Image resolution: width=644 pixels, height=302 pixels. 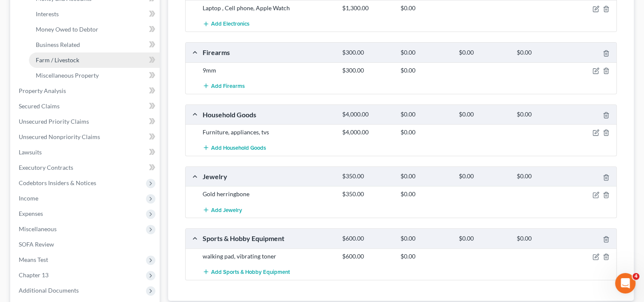 What do you see at coordinates (39, 106) in the screenshot?
I see `span: Secured Claims` at bounding box center [39, 106].